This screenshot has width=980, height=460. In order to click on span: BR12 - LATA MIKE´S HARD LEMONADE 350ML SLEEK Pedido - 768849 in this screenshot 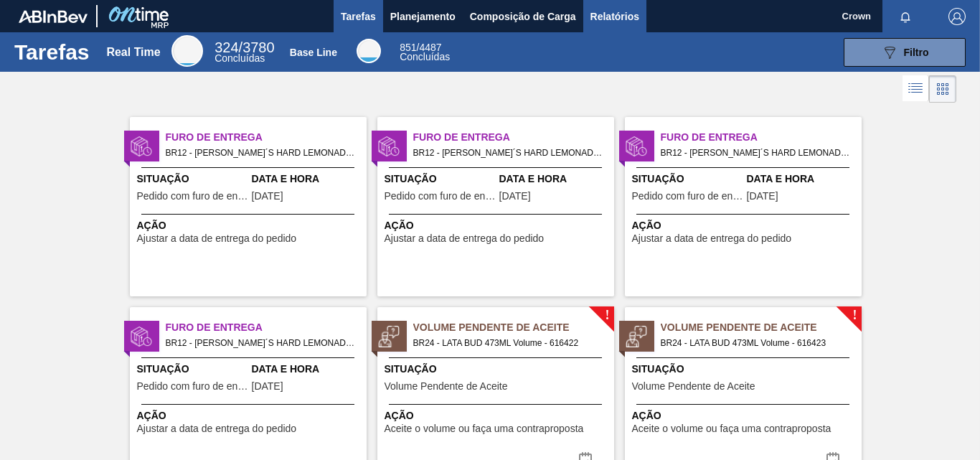, I will do `click(260, 153)`.